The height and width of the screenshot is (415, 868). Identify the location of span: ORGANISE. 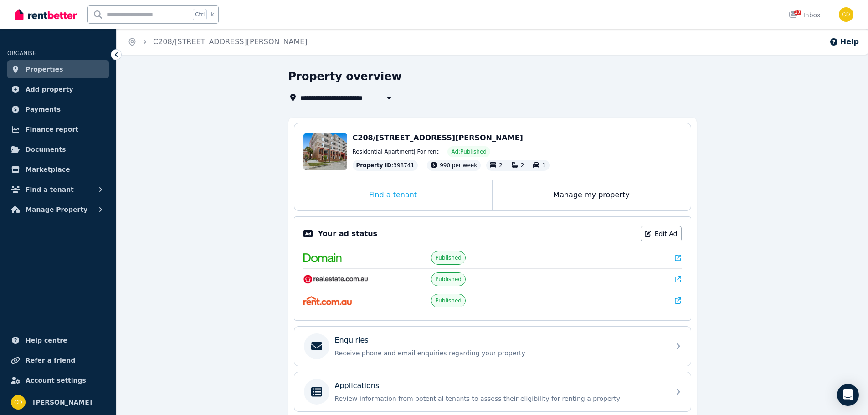
(21, 53).